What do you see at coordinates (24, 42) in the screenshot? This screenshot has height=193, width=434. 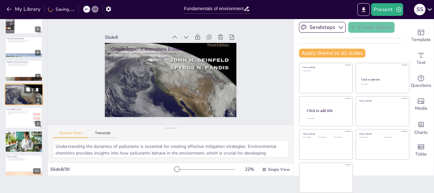 I see `p: Particle size influences health risk assessments.` at bounding box center [24, 42].